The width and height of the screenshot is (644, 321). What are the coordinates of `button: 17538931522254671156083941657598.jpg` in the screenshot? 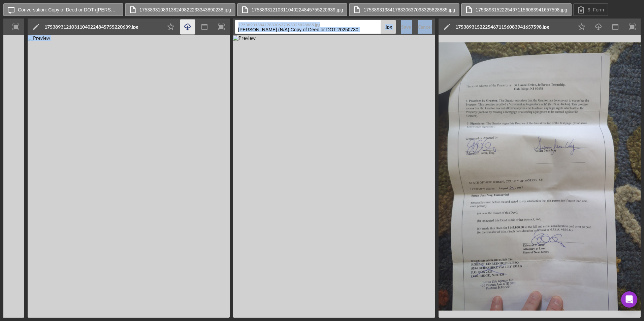 It's located at (516, 10).